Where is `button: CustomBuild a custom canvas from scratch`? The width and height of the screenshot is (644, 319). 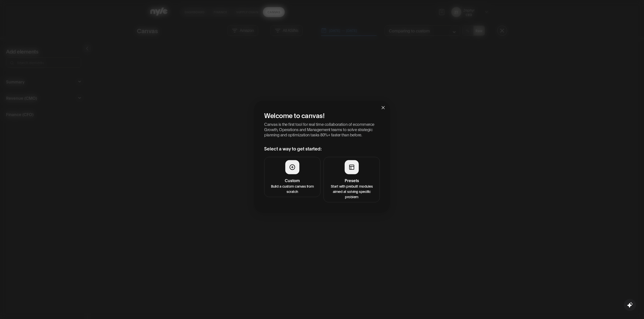 button: CustomBuild a custom canvas from scratch is located at coordinates (292, 177).